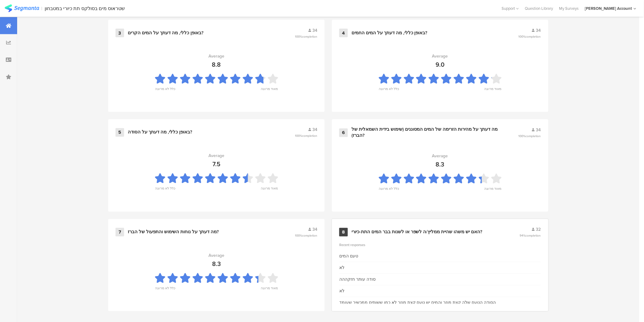  Describe the element at coordinates (439, 245) in the screenshot. I see `div: Recent responses` at that location.